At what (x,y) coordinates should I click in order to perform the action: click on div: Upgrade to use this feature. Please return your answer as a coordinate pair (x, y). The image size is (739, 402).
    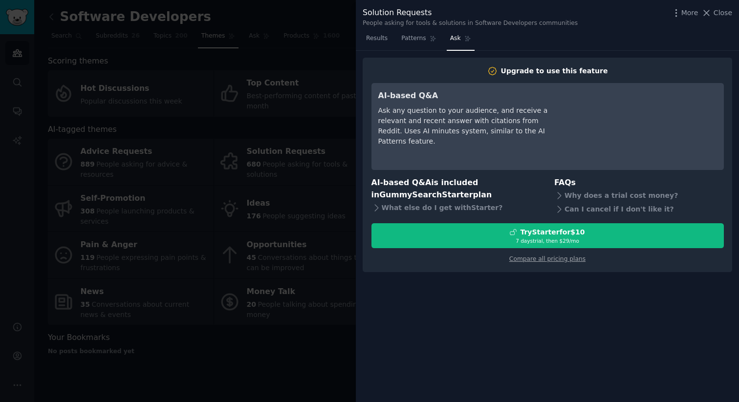
    Looking at the image, I should click on (554, 71).